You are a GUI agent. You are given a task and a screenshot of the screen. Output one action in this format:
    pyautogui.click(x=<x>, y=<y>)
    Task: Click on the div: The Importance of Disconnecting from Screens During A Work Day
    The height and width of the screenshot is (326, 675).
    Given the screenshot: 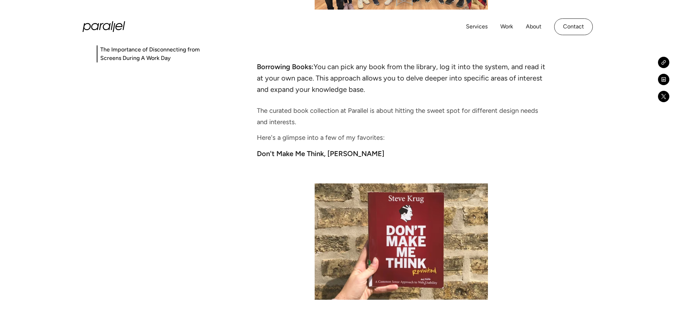 What is the action you would take?
    pyautogui.click(x=155, y=54)
    